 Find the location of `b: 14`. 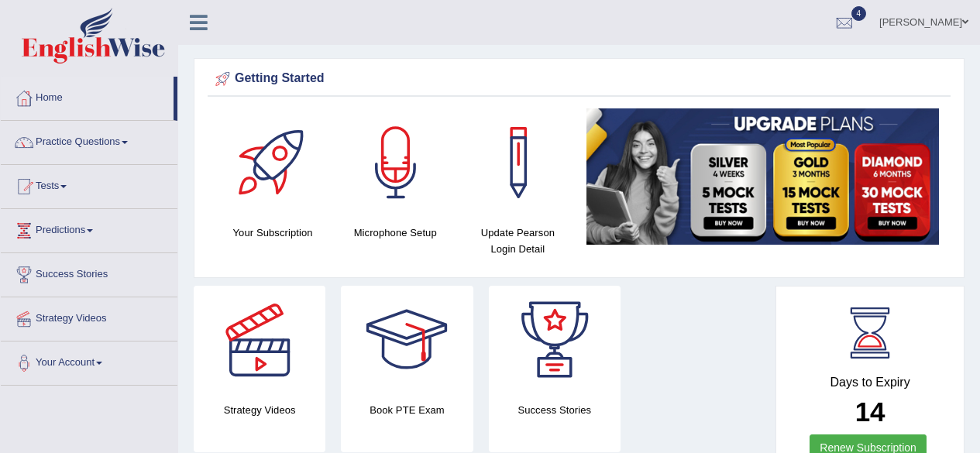

b: 14 is located at coordinates (870, 411).